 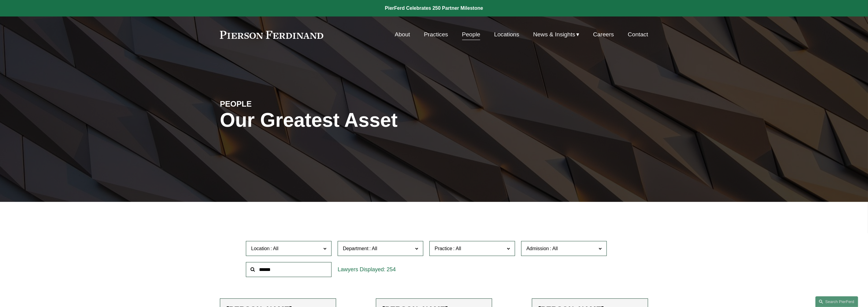 What do you see at coordinates (471, 34) in the screenshot?
I see `a: People` at bounding box center [471, 34].